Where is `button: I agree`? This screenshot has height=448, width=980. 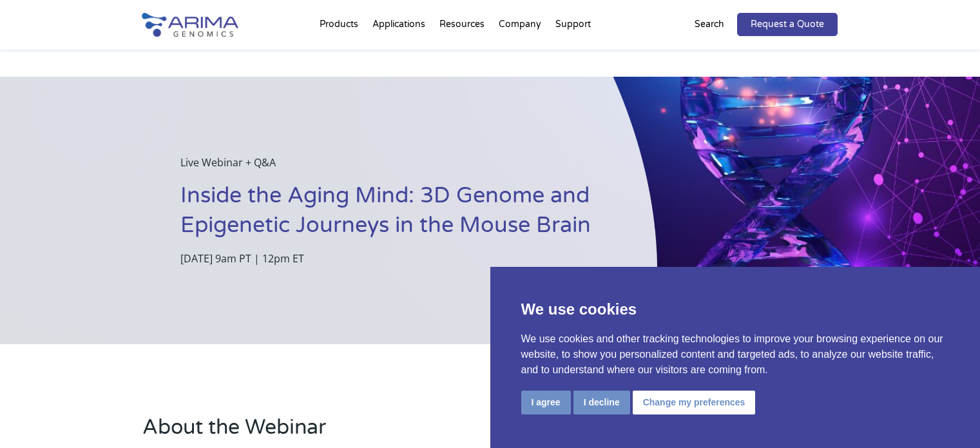
button: I agree is located at coordinates (546, 402).